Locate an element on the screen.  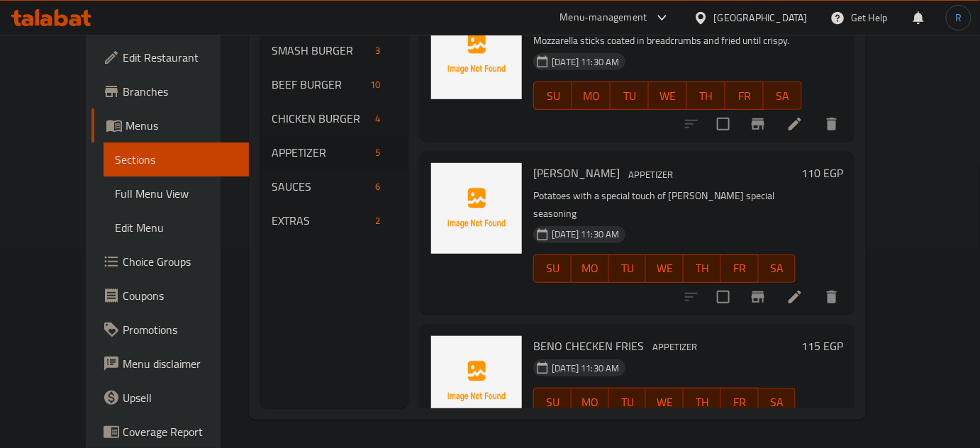
span: BENO CHECKEN FRIES is located at coordinates (589, 346).